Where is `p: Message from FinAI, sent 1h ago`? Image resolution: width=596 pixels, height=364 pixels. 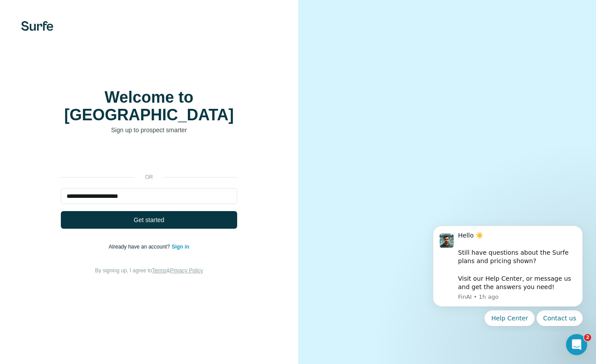
p: Message from FinAI, sent 1h ago is located at coordinates (98, 79).